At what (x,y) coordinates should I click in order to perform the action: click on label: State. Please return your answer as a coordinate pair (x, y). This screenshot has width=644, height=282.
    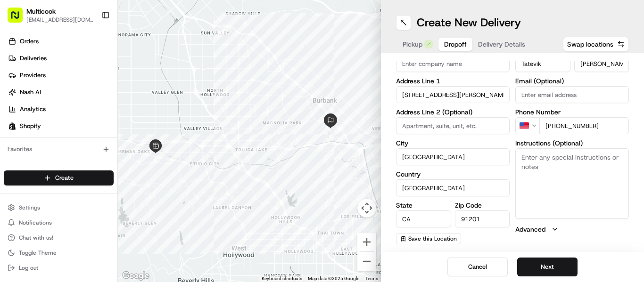
    Looking at the image, I should click on (423, 205).